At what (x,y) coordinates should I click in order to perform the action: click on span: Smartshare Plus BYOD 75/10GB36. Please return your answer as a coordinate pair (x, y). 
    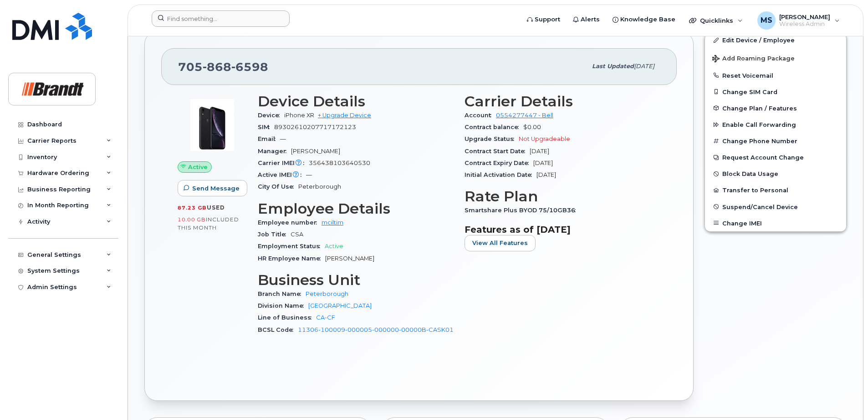
    Looking at the image, I should click on (522, 210).